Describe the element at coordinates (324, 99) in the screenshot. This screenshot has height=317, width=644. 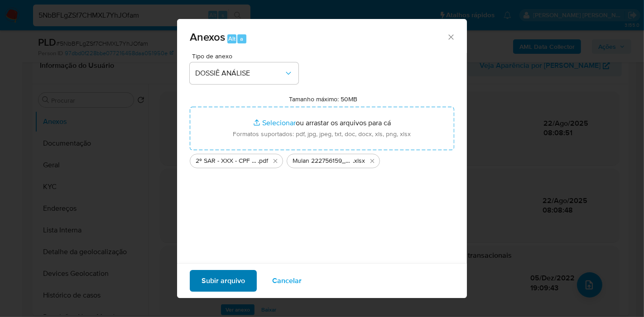
I see `label: Tamanho máximo: 50MB` at that location.